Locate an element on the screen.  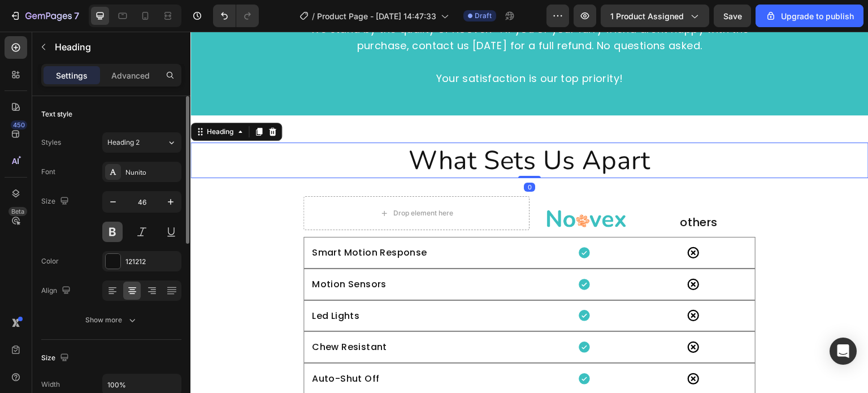
p: Auto-Shut Off is located at coordinates (230, 348).